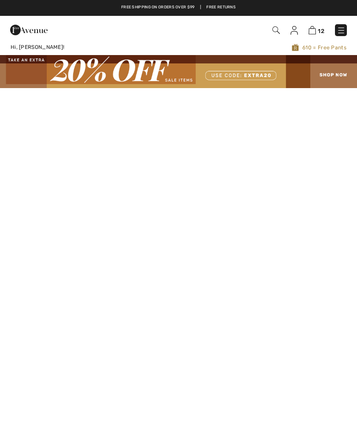  Describe the element at coordinates (158, 7) in the screenshot. I see `a: Free shipping on orders over $99` at that location.